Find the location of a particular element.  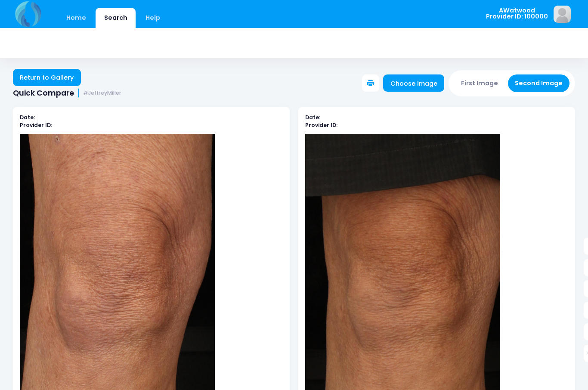

a: Return to Gallery is located at coordinates (47, 78).